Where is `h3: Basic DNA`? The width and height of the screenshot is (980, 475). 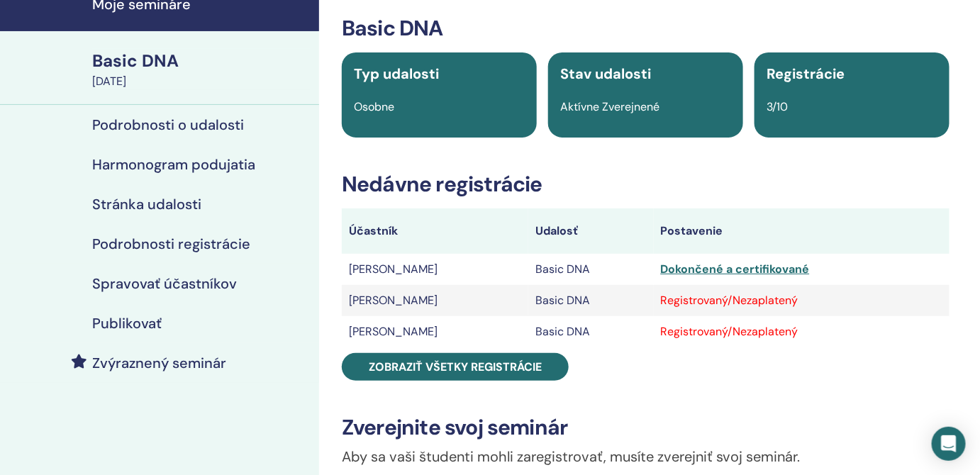 h3: Basic DNA is located at coordinates (645, 28).